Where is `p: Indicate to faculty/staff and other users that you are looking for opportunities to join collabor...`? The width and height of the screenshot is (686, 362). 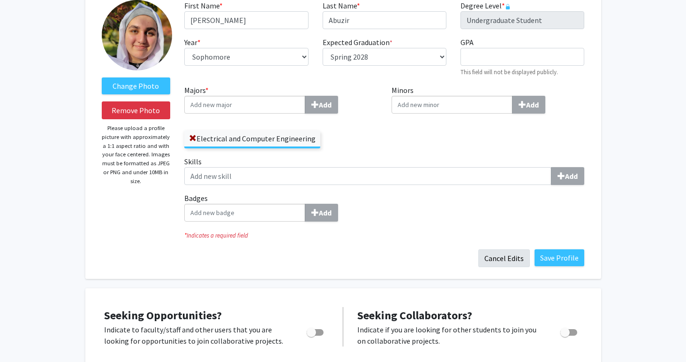 p: Indicate to faculty/staff and other users that you are looking for opportunities to join collabor... is located at coordinates (197, 335).